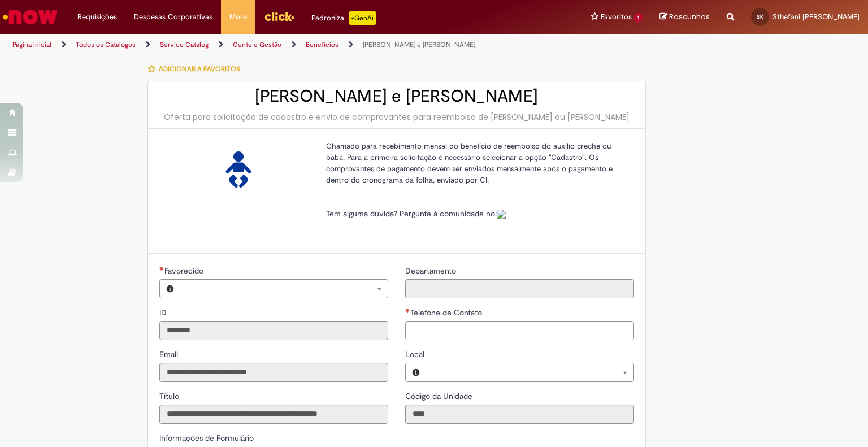 This screenshot has height=447, width=868. Describe the element at coordinates (322, 45) in the screenshot. I see `a: Benefícios` at that location.